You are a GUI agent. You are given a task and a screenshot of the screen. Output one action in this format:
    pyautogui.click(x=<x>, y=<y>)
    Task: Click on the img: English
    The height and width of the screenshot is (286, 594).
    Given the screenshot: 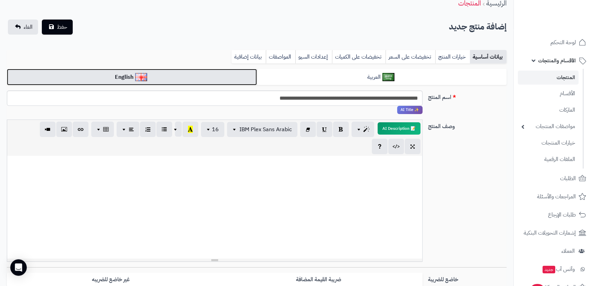 What is the action you would take?
    pyautogui.click(x=141, y=77)
    